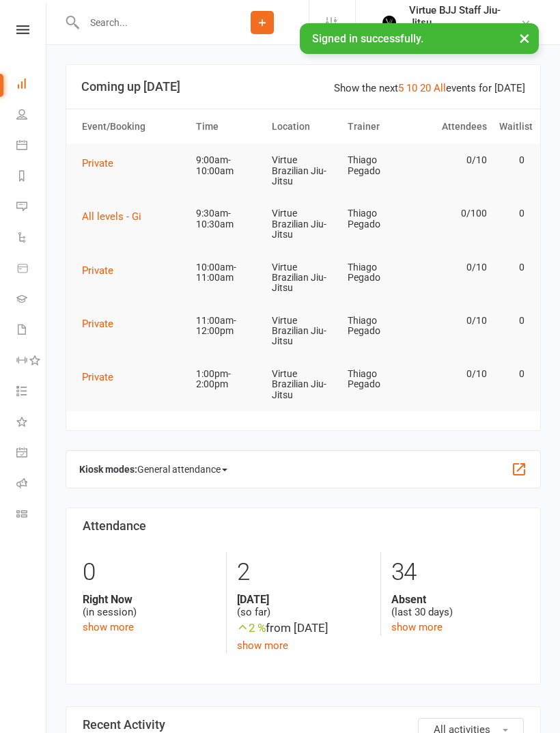 The width and height of the screenshot is (560, 733). What do you see at coordinates (228, 273) in the screenshot?
I see `td: 10:00am-11:00am` at bounding box center [228, 273].